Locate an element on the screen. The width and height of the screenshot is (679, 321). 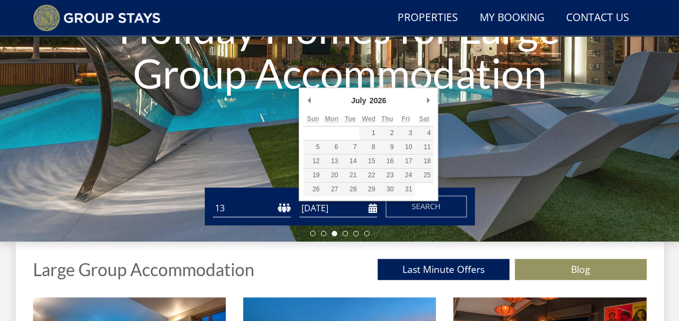
button: 17 is located at coordinates (406, 161).